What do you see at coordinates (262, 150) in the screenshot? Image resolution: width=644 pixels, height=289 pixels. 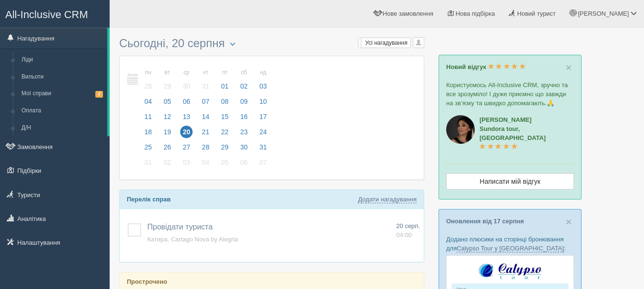 I see `a: 31` at bounding box center [262, 150].